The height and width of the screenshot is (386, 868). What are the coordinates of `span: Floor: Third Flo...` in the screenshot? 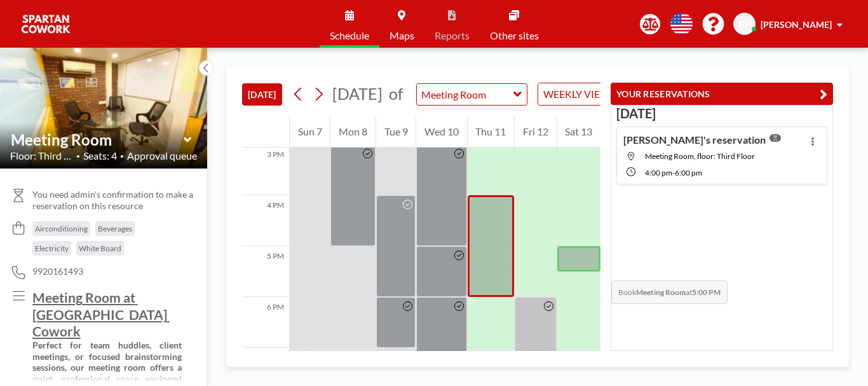 It's located at (41, 156).